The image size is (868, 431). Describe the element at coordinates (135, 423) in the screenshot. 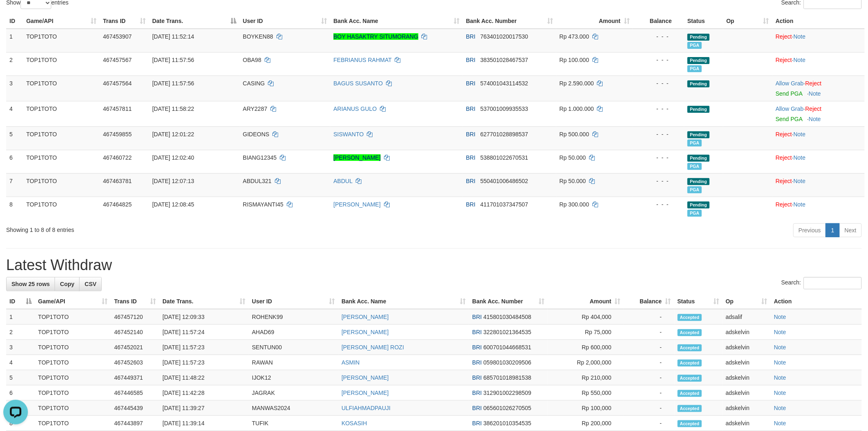

I see `td: 467443897` at that location.